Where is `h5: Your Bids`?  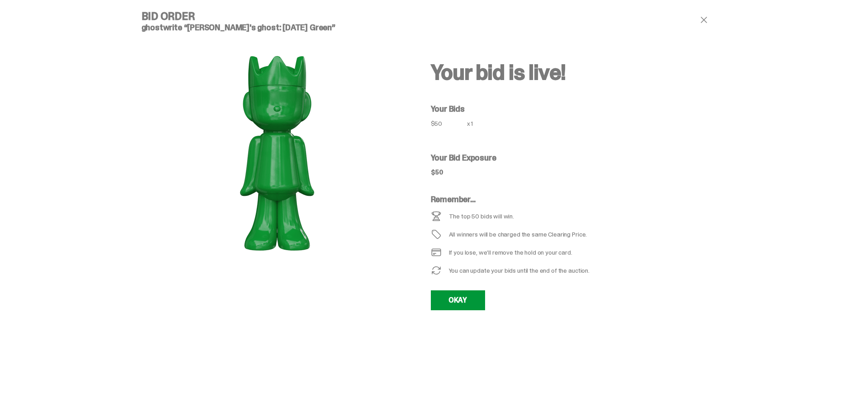
h5: Your Bids is located at coordinates (576, 109).